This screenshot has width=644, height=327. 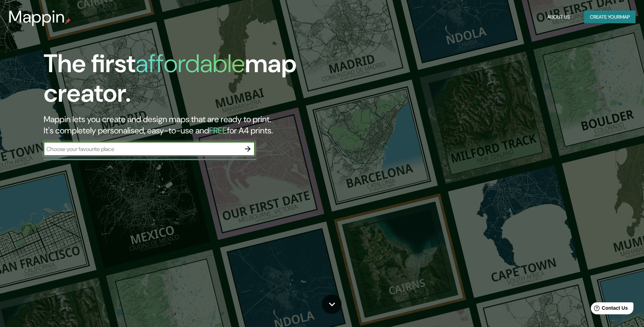 What do you see at coordinates (68, 21) in the screenshot?
I see `img: mappin-pin` at bounding box center [68, 21].